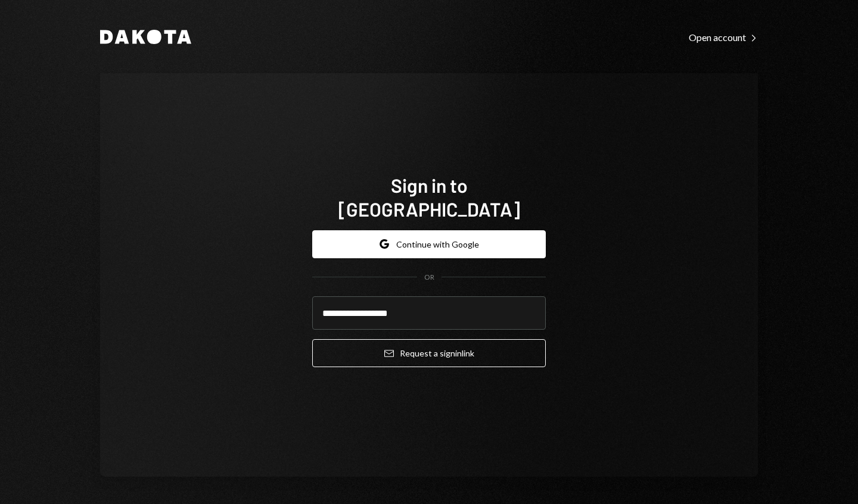 Image resolution: width=858 pixels, height=504 pixels. I want to click on button: Request a signinlink, so click(429, 353).